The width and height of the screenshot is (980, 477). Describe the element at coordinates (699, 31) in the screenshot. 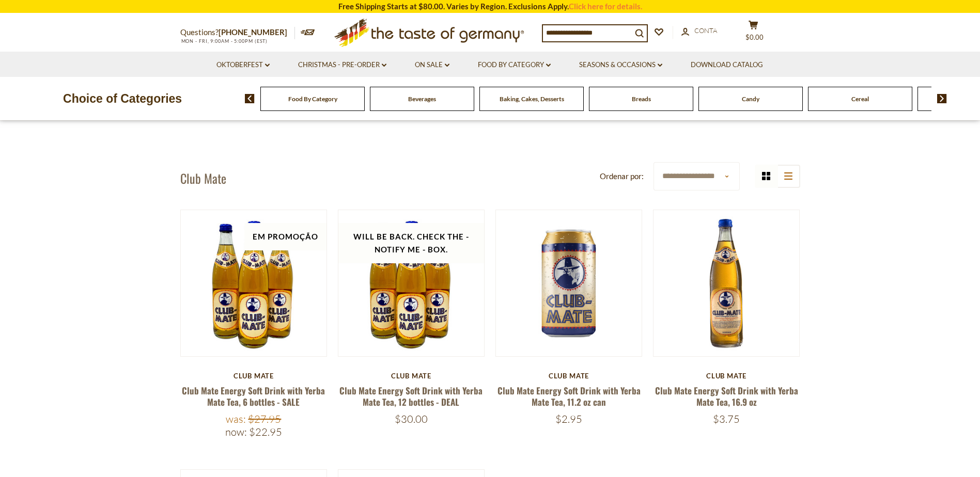

I see `a: Conta` at that location.